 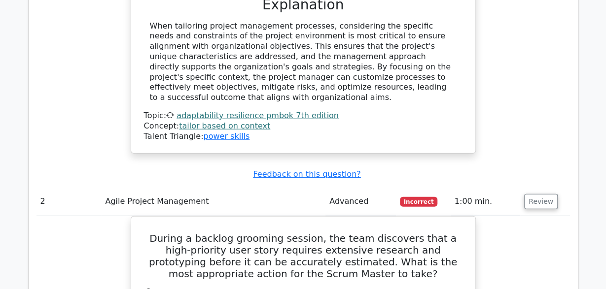 What do you see at coordinates (303, 115) in the screenshot?
I see `div: Topic:` at bounding box center [303, 115].